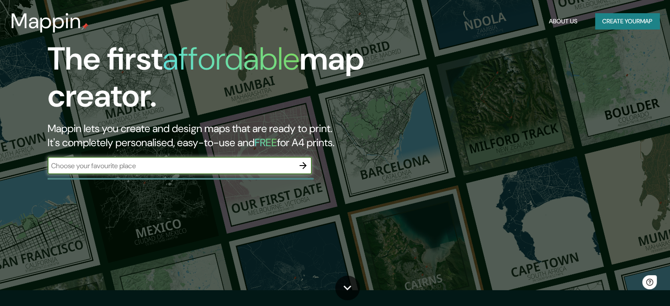 Image resolution: width=670 pixels, height=306 pixels. What do you see at coordinates (627, 21) in the screenshot?
I see `button: Create yourmap` at bounding box center [627, 21].